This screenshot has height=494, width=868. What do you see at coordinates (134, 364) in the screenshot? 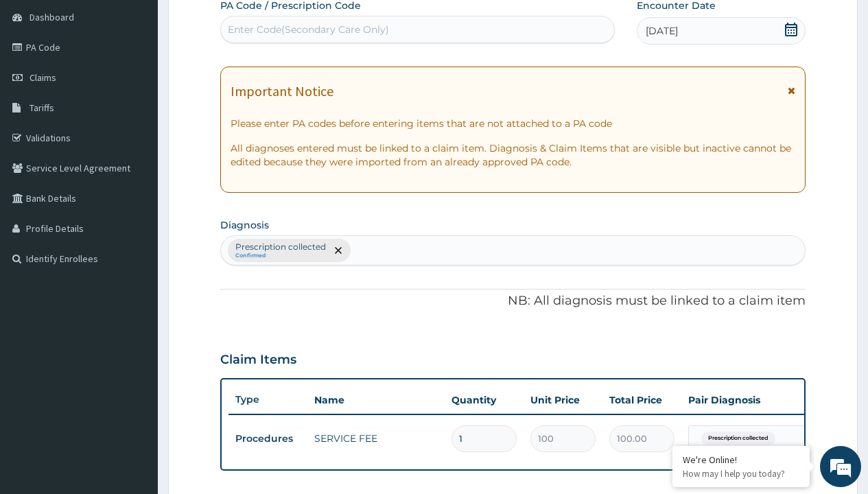
I see `textarea: Type your message and hit 'Enter'` at bounding box center [134, 364].